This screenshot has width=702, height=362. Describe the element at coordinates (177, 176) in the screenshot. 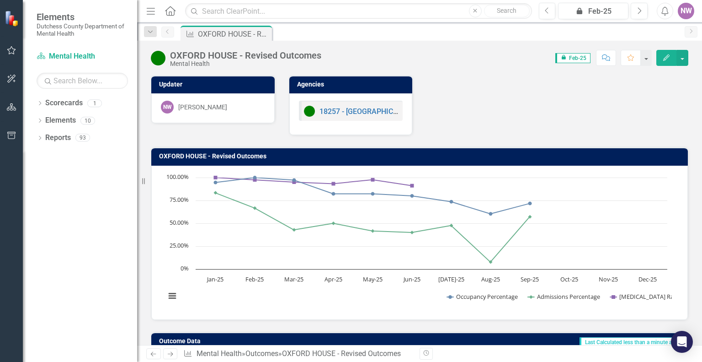

I see `text: 100.00%` at that location.